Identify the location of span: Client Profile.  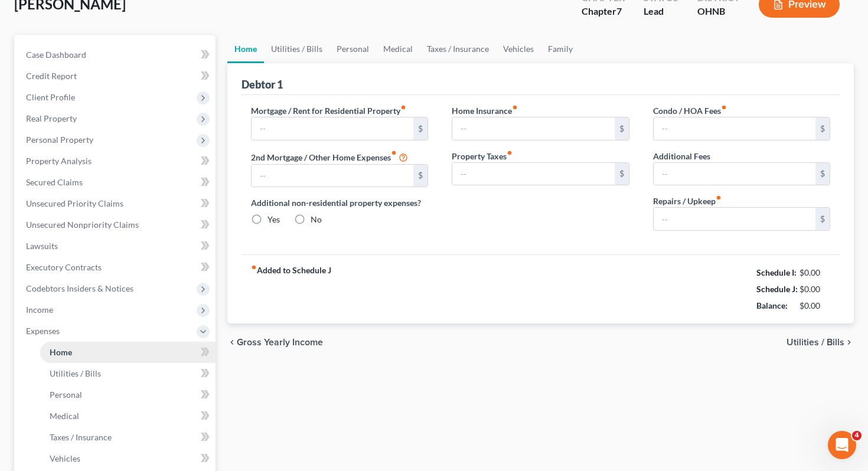
(50, 97).